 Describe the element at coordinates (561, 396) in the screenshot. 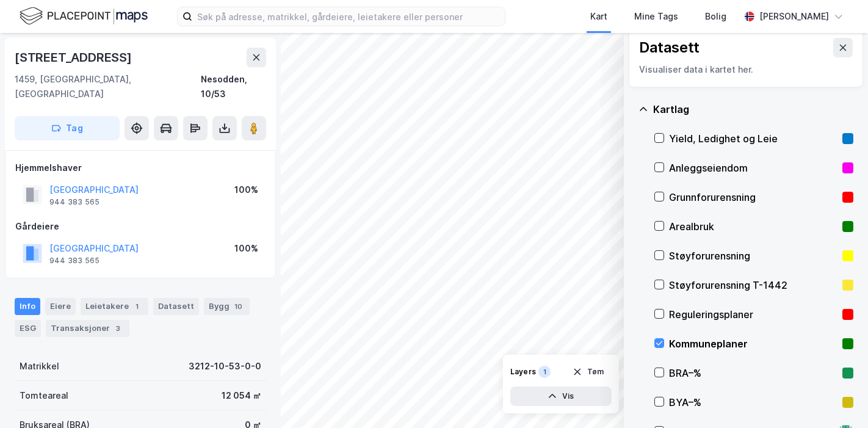

I see `button: Vis` at that location.